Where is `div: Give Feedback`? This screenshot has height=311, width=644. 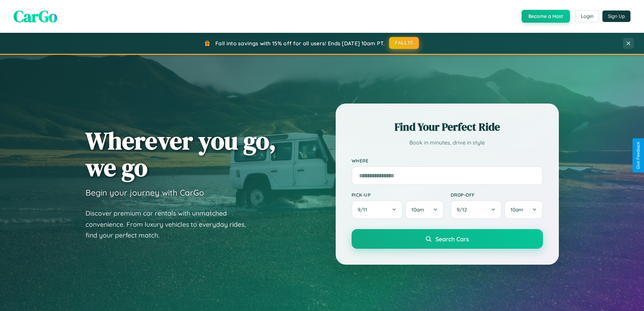 div: Give Feedback is located at coordinates (638, 155).